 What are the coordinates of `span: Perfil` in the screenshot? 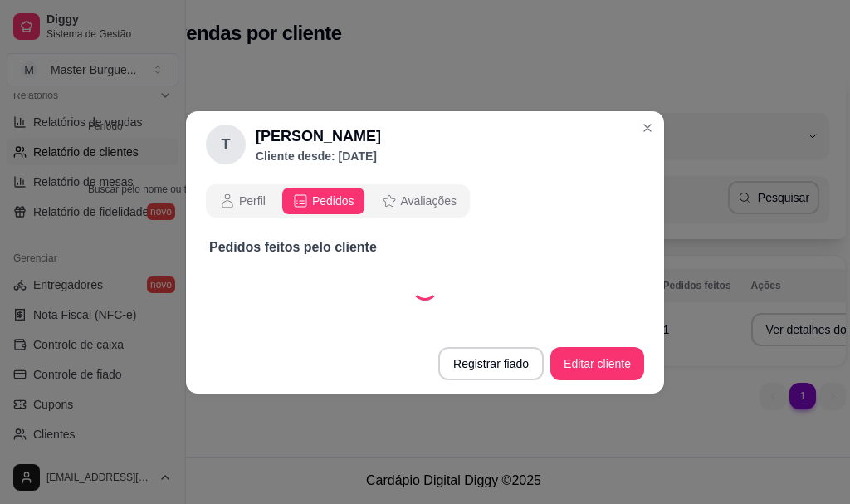 It's located at (252, 201).